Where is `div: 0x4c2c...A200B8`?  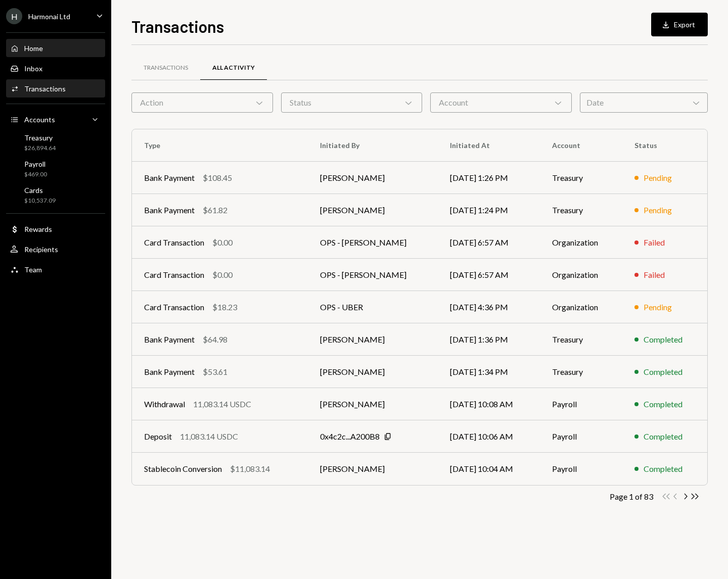 div: 0x4c2c...A200B8 is located at coordinates (350, 437).